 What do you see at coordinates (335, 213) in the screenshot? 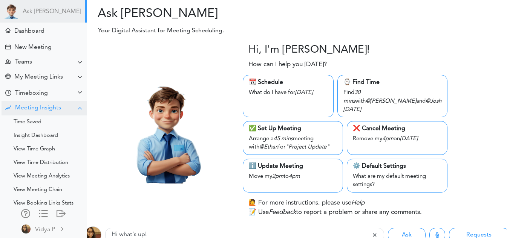
I see `p: 📝 Use to report a problem or share any comments.` at bounding box center [335, 213].